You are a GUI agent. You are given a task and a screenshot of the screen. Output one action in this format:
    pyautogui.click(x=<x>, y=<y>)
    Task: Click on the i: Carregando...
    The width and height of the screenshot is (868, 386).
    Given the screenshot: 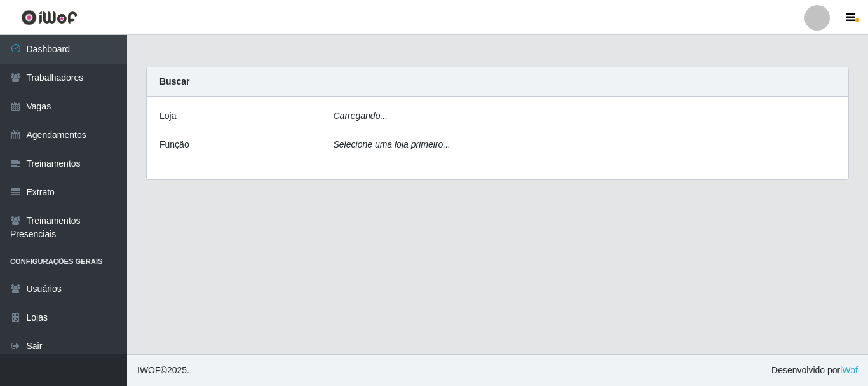 What is the action you would take?
    pyautogui.click(x=361, y=115)
    